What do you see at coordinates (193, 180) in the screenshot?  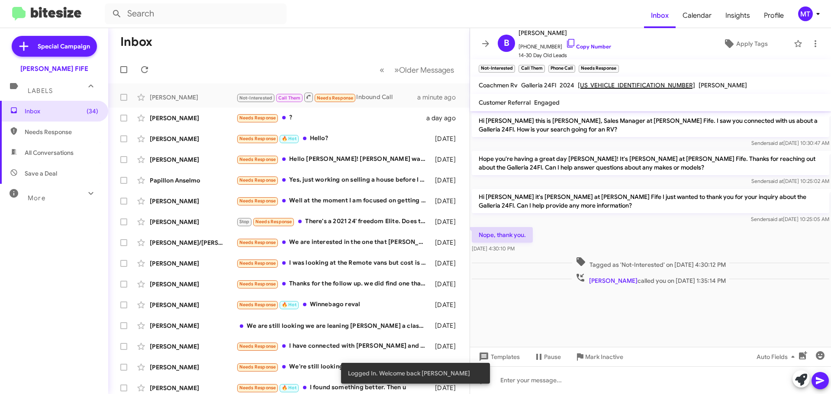 I see `div: Papillon Anselmo` at bounding box center [193, 180].